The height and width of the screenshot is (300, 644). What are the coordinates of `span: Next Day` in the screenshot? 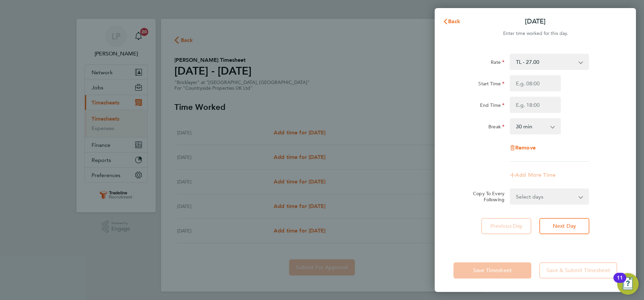 It's located at (564, 226).